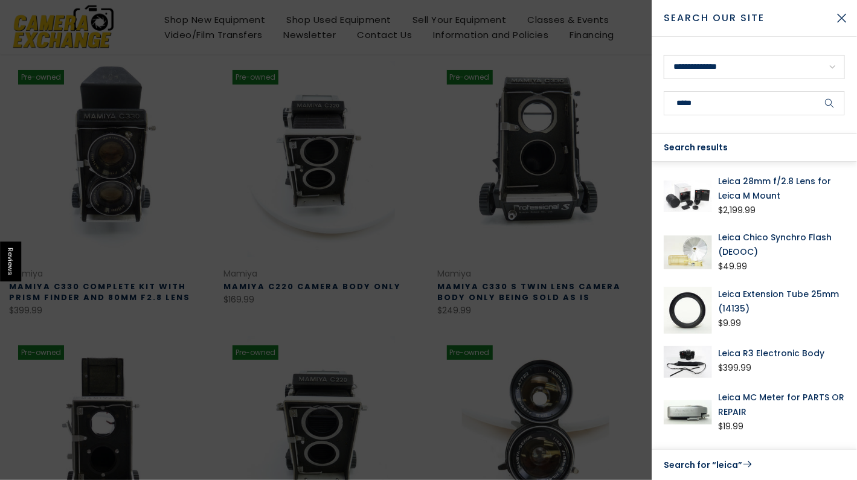 This screenshot has width=857, height=480. I want to click on img: Leica MC Meter for PARTS OR REPAIR Leica Leica 67500, so click(688, 412).